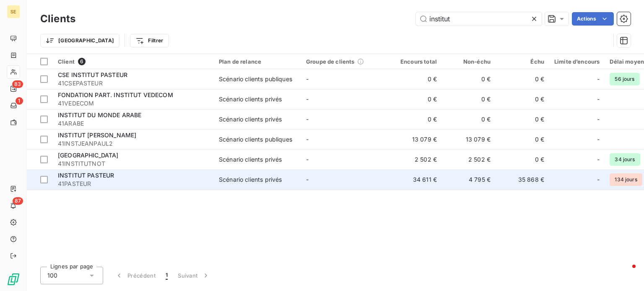  I want to click on img: Logo LeanPay, so click(13, 280).